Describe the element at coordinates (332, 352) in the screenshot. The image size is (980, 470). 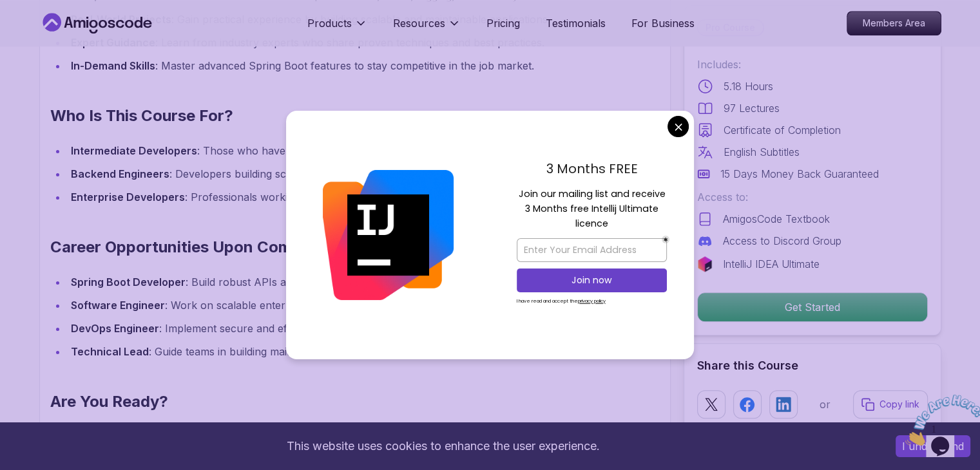
I see `li: : Guide teams in building maintainable, high-performing applications.` at that location.